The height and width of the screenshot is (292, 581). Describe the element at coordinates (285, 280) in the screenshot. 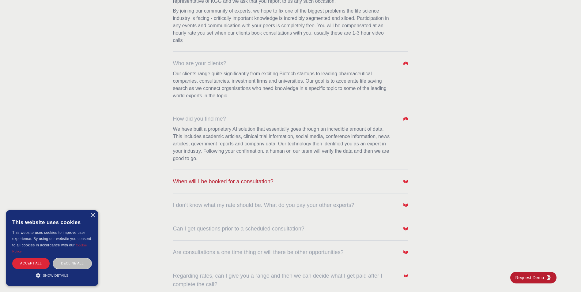

I see `span: Regarding rates, can I give you a range and then we can decide what I get paid after I complete t...` at that location.